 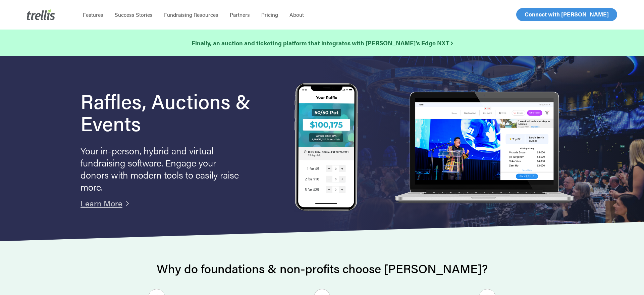 I want to click on a: Learn More, so click(x=101, y=203).